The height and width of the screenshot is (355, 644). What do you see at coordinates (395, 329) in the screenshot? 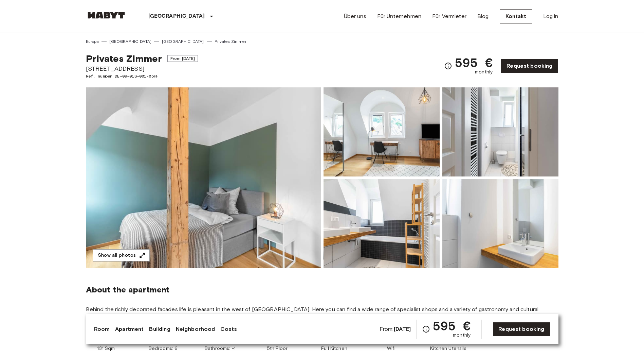
I see `span: From:` at bounding box center [395, 329].